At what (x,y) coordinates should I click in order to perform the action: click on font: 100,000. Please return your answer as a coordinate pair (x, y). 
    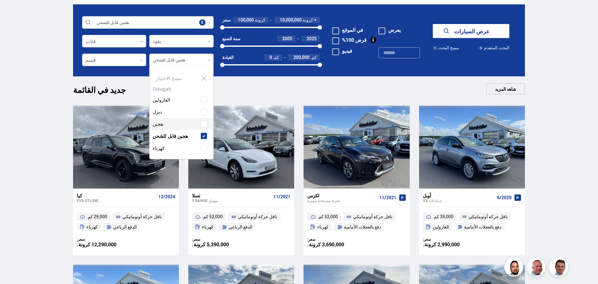
    Looking at the image, I should click on (246, 20).